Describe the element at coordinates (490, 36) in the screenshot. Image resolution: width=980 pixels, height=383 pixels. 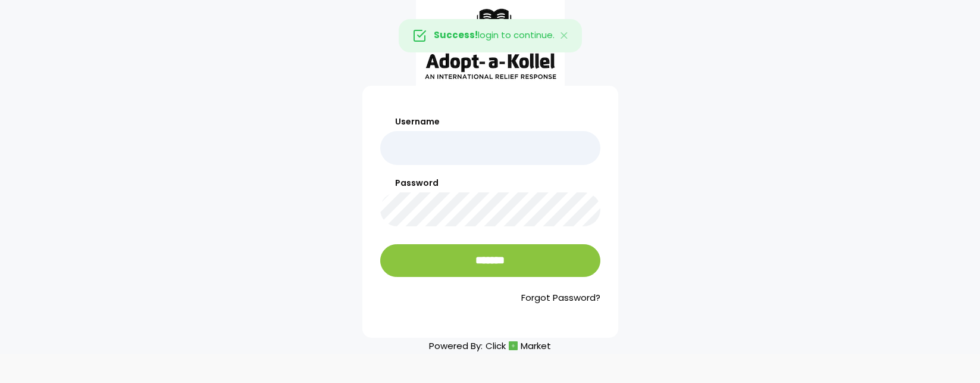
I see `div: login to continue.` at that location.